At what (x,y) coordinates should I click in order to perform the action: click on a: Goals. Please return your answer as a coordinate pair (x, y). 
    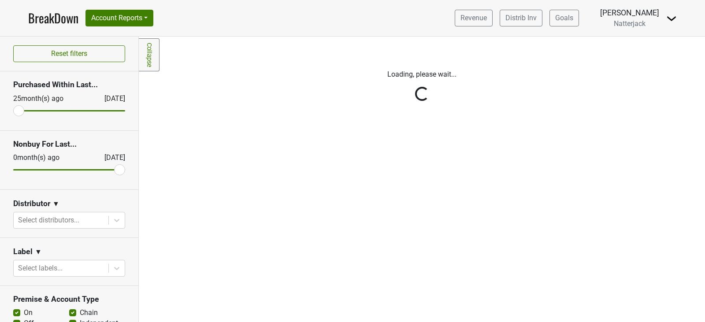
    Looking at the image, I should click on (564, 18).